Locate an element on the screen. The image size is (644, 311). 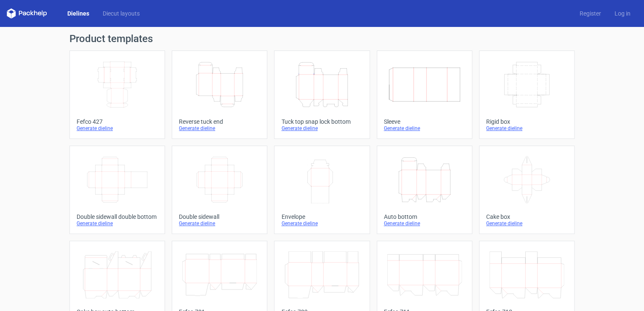
div: Reverse tuck end is located at coordinates (219, 121).